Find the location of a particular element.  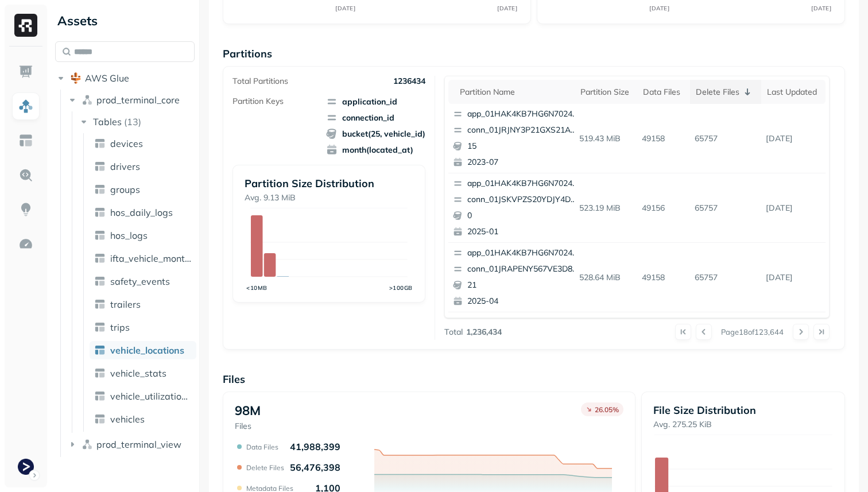

span: vehicles is located at coordinates (127, 418).